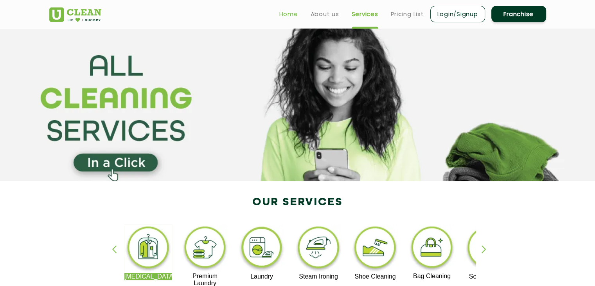 The image size is (595, 286). Describe the element at coordinates (488, 276) in the screenshot. I see `p: Sofa Cleaning` at that location.